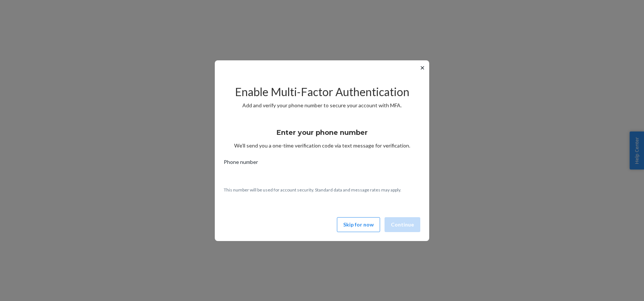 This screenshot has width=644, height=301. I want to click on h2: Enable Multi-Factor Authentication, so click(322, 92).